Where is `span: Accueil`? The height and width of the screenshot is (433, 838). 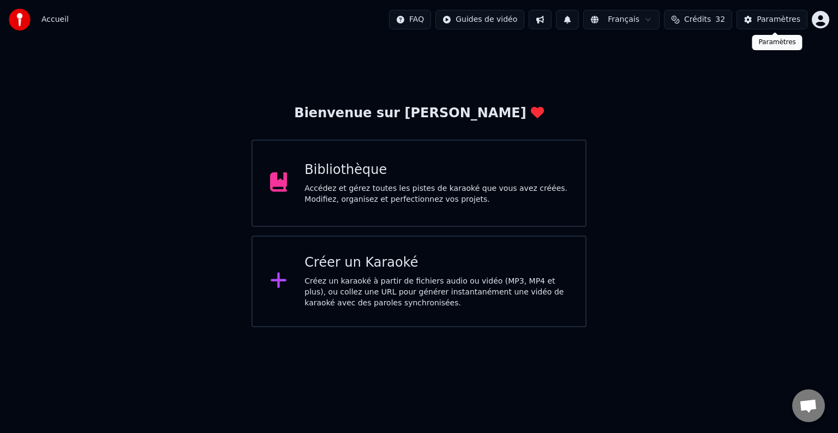
span: Accueil is located at coordinates (55, 20).